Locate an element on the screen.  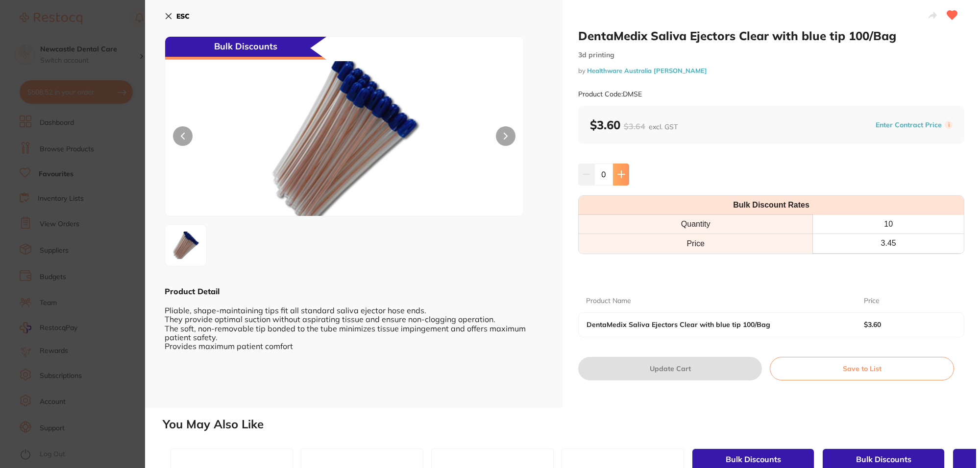
button: ESC is located at coordinates (176, 16).